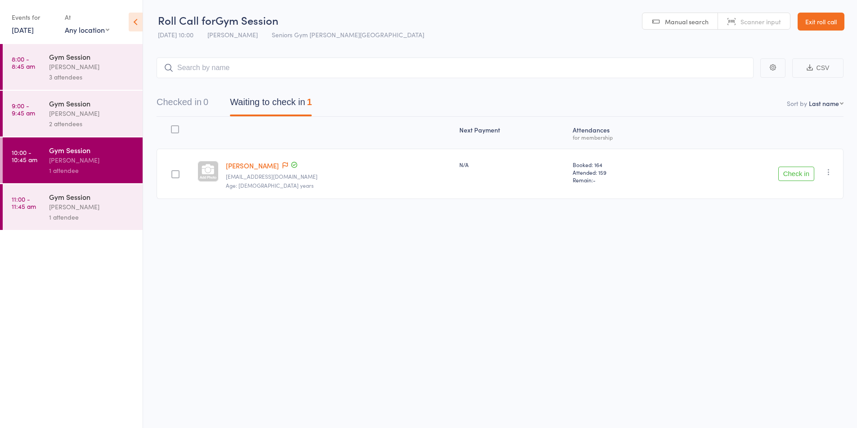 This screenshot has width=857, height=428. Describe the element at coordinates (796, 103) in the screenshot. I see `label: Sort by` at that location.